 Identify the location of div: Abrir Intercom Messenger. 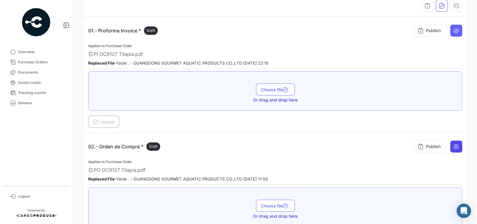
(463, 211).